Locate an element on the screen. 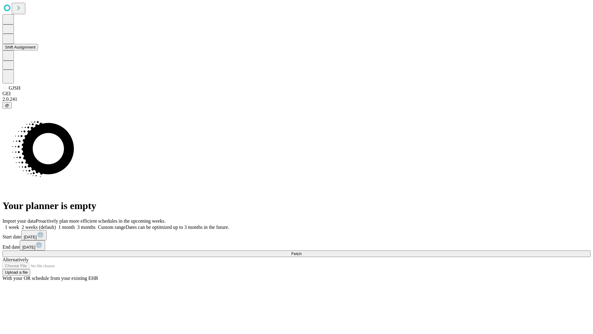  span: 3 months is located at coordinates (86, 227).